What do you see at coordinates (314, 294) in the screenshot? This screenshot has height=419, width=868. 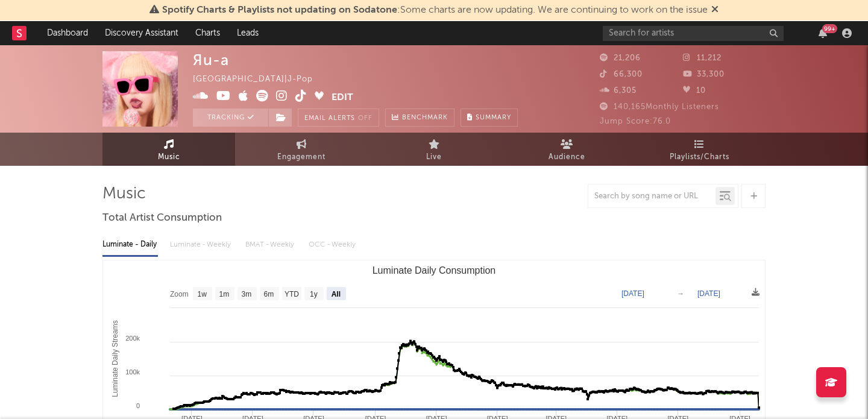 I see `text: 1y` at bounding box center [314, 294].